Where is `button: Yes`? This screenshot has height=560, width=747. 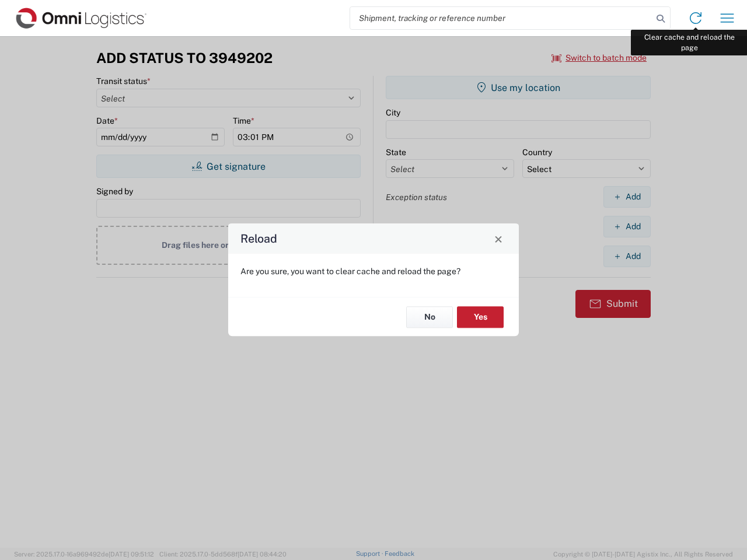 button: Yes is located at coordinates (481, 317).